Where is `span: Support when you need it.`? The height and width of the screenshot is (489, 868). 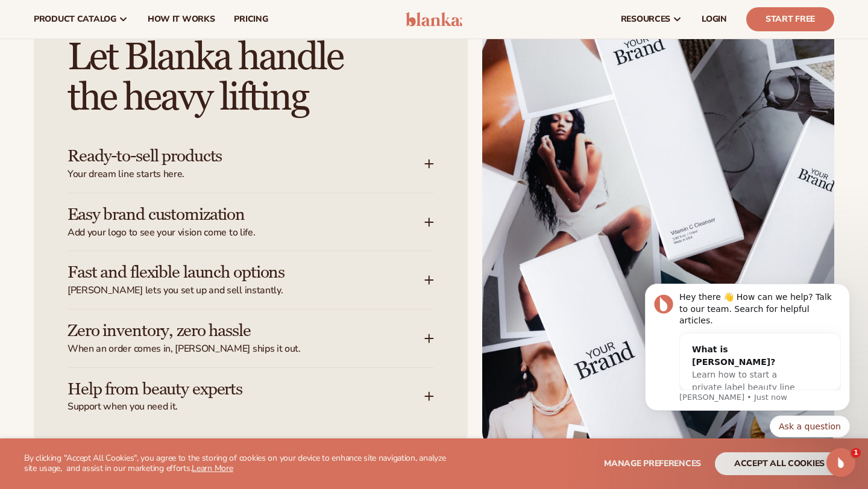
span: Support when you need it. is located at coordinates (246, 407).